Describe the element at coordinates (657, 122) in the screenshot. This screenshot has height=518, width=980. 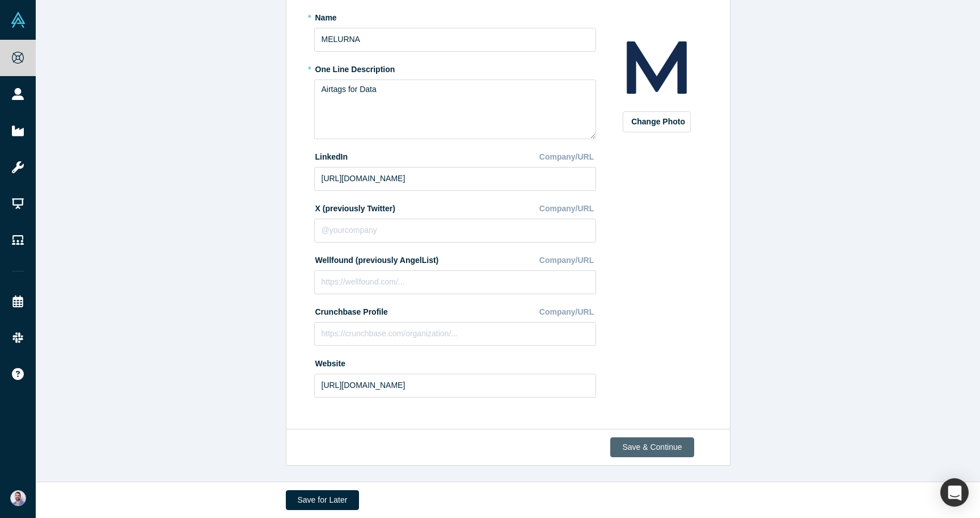
I see `button: Change Photo` at that location.